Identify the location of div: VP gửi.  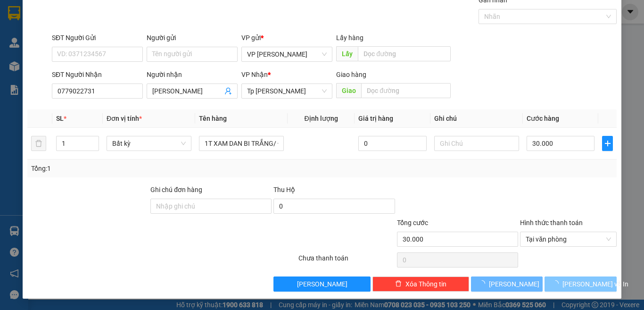
(287, 38).